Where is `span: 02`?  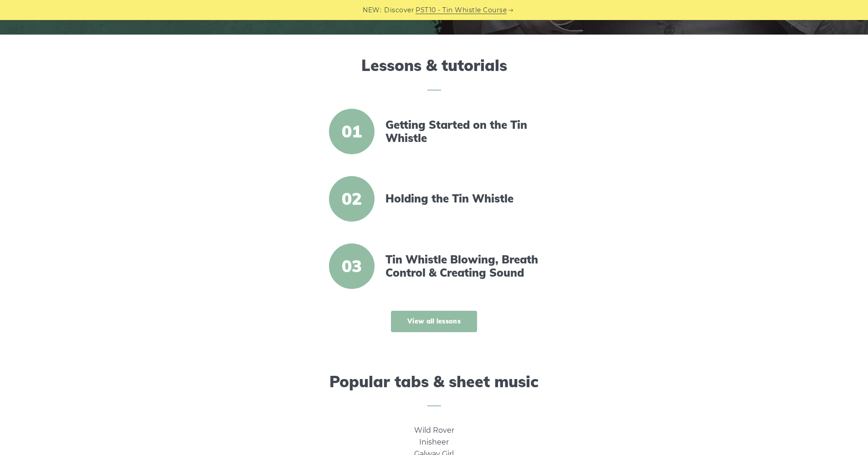 span: 02 is located at coordinates (351, 199).